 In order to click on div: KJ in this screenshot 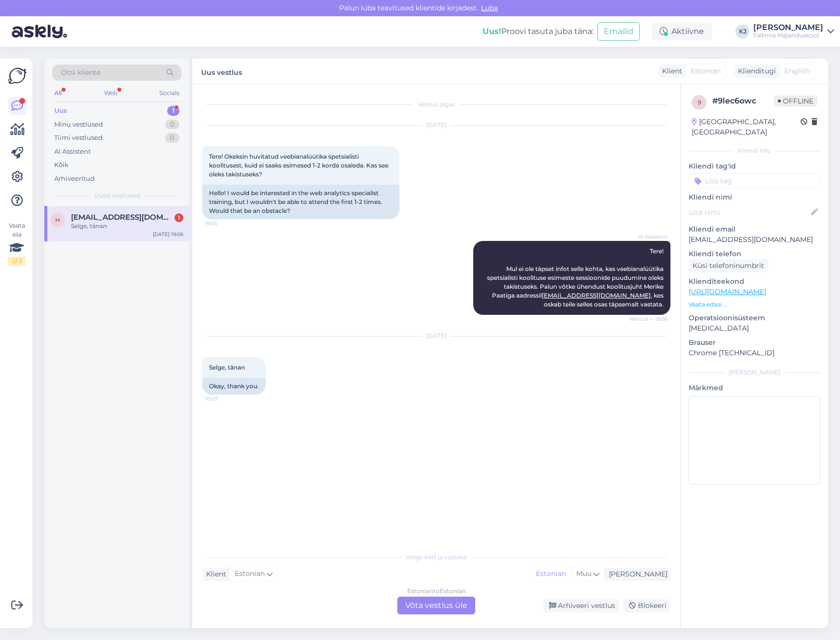, I will do `click(742, 32)`.